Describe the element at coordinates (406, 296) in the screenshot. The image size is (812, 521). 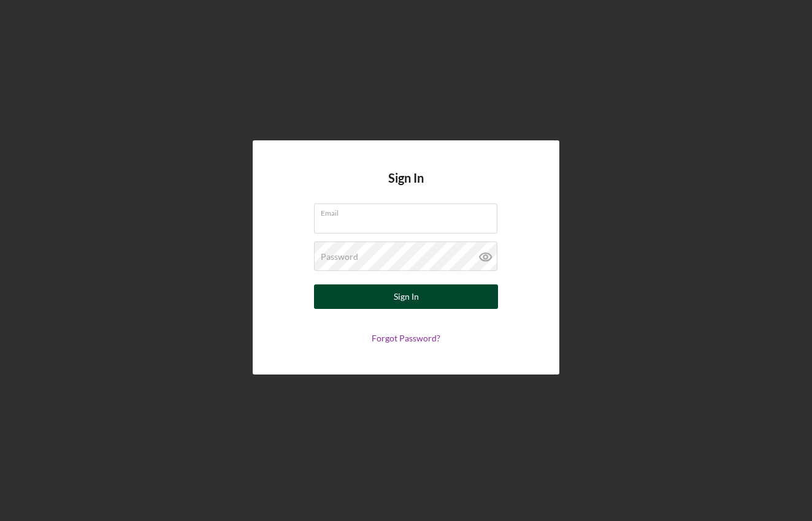
I see `button: Sign In` at that location.